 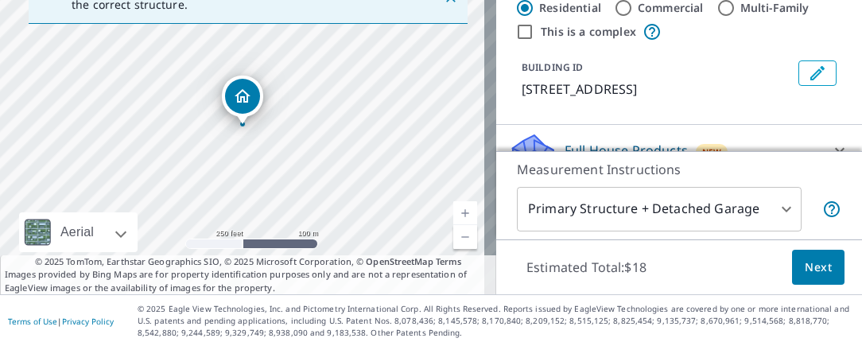 I want to click on div: Primary Structure + Detached Garage, so click(x=659, y=209).